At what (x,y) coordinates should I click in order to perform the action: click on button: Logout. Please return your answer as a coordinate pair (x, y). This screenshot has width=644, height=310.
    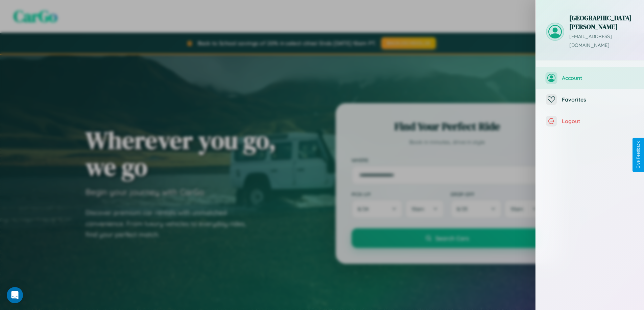
    Looking at the image, I should click on (590, 122).